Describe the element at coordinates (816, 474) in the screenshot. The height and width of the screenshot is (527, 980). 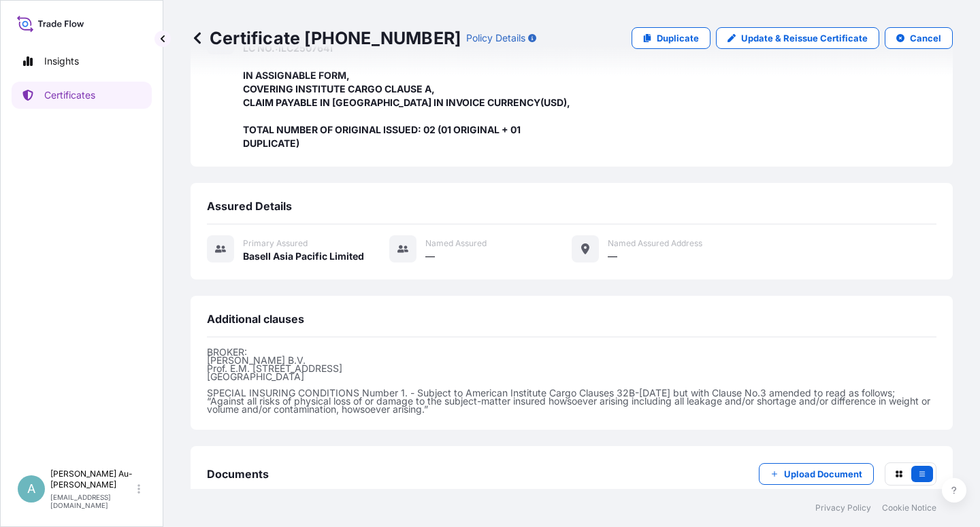
I see `button: Upload Document` at that location.